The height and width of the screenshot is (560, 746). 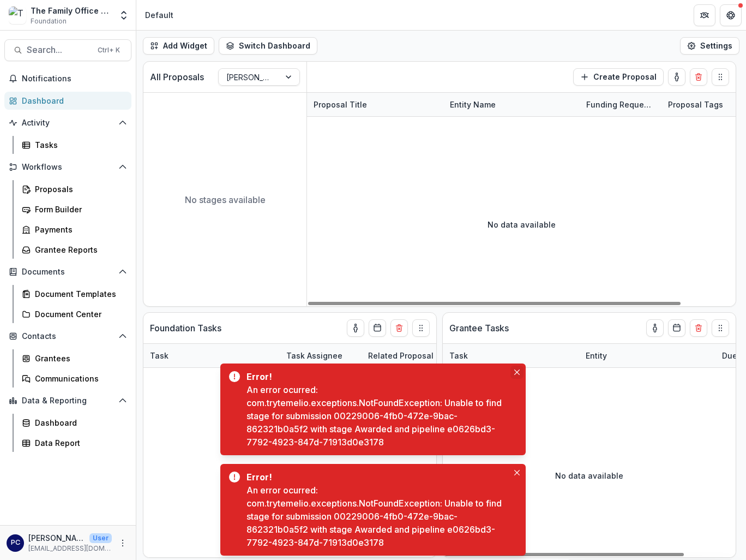 What do you see at coordinates (68, 123) in the screenshot?
I see `span: Activity` at bounding box center [68, 123].